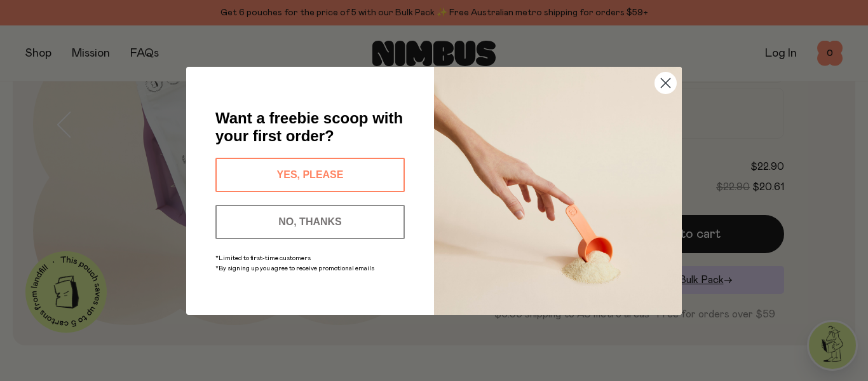 This screenshot has width=868, height=381. What do you see at coordinates (558, 190) in the screenshot?
I see `img: c0d45117-8e62-4a02-9742-374a5db49d45.jpeg` at bounding box center [558, 190].